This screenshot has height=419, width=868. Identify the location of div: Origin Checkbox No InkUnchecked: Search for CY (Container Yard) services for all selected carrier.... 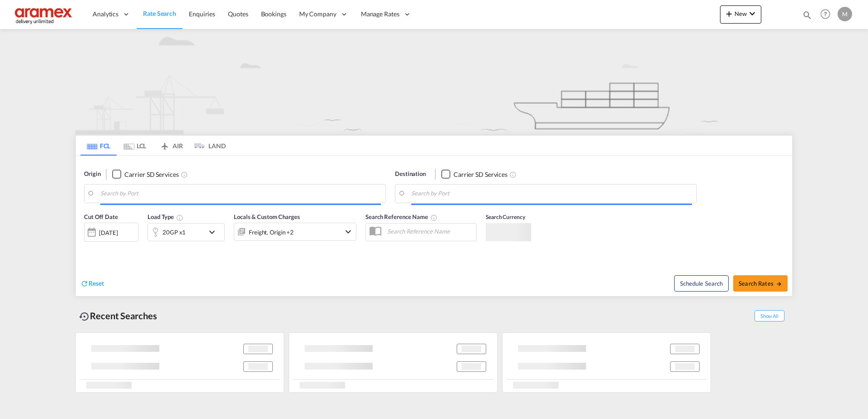
(434, 226).